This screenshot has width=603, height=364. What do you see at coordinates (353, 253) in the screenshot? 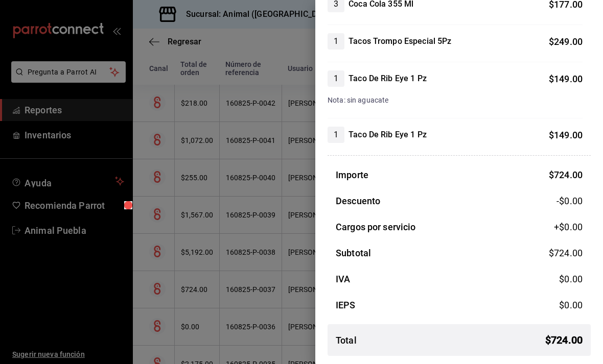
I see `h3: Subtotal` at bounding box center [353, 253].